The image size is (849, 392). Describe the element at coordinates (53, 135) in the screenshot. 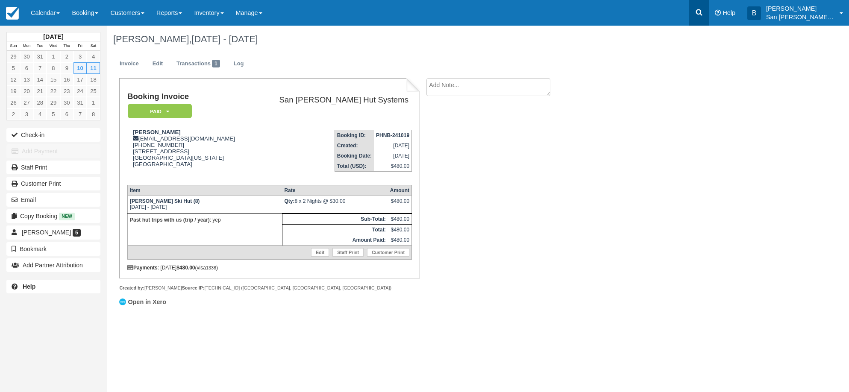

I see `button: Check-in` at that location.